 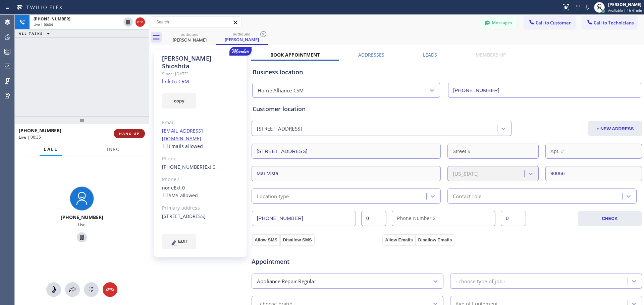 I want to click on label: Addresses, so click(x=371, y=54).